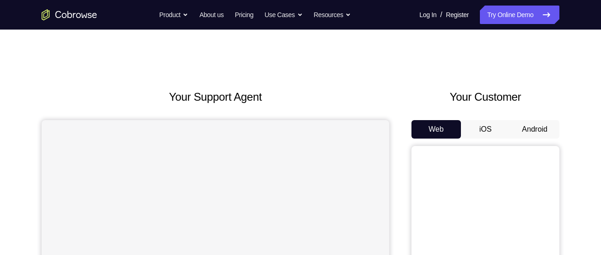 The height and width of the screenshot is (255, 601). I want to click on button: Product, so click(174, 15).